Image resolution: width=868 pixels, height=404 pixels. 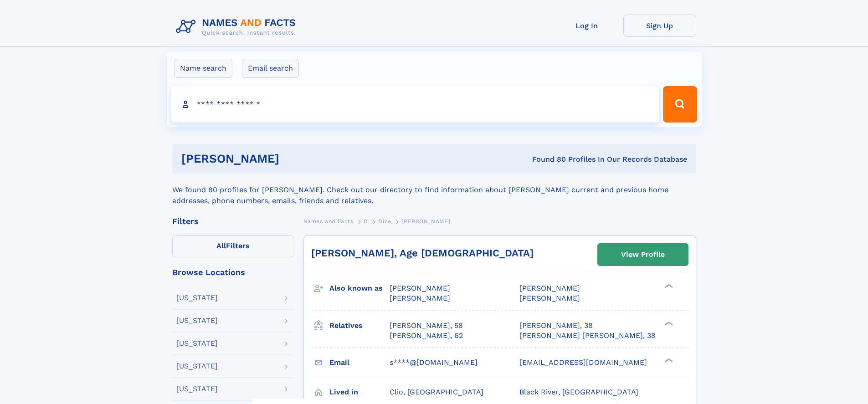 I want to click on label: Name search, so click(x=203, y=69).